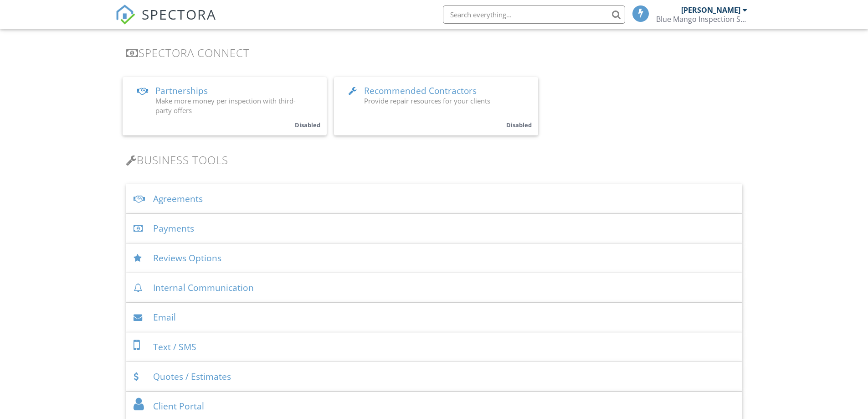 The image size is (868, 419). I want to click on div: Reviews Options, so click(434, 258).